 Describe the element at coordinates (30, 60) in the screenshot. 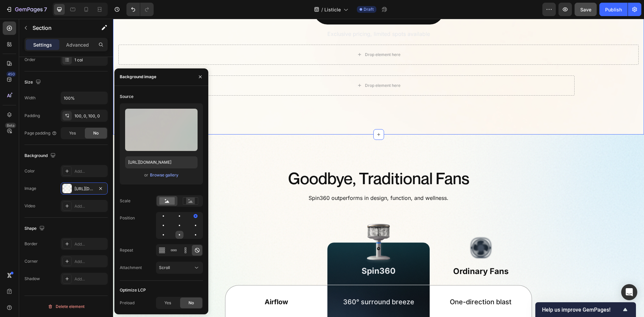

I see `div: Order` at that location.